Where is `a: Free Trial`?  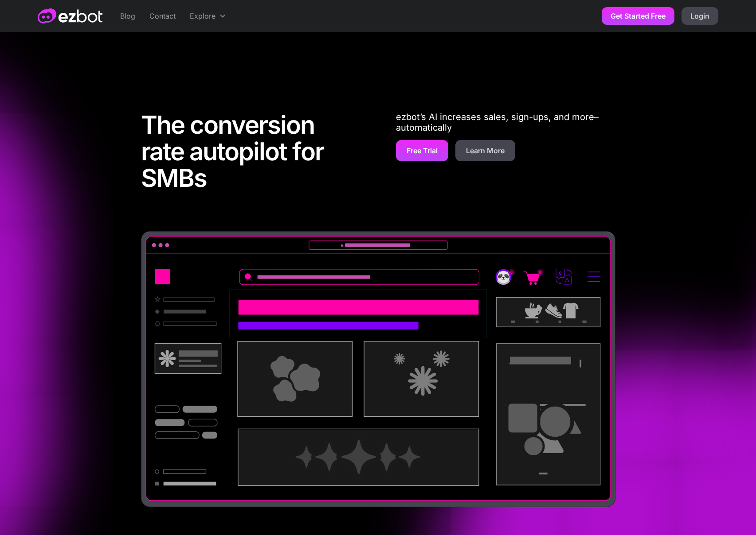 a: Free Trial is located at coordinates (422, 151).